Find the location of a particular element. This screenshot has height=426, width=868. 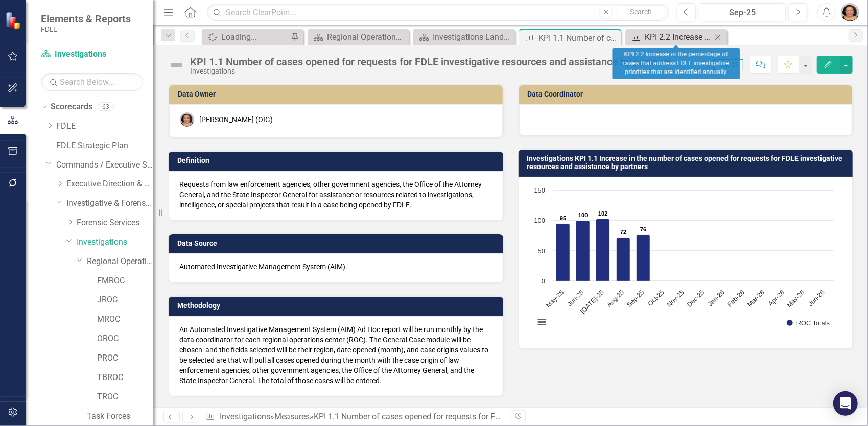

p: Automated Investigative Management System (AIM). is located at coordinates (335, 267).